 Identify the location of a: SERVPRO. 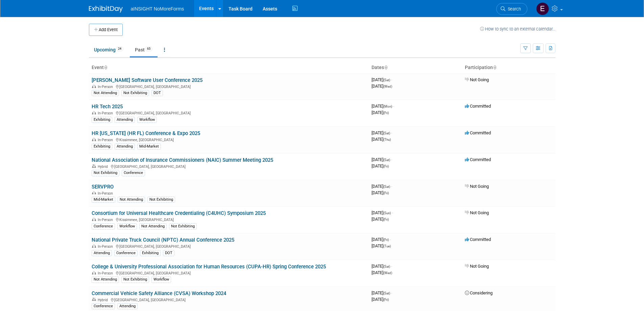
(102, 187).